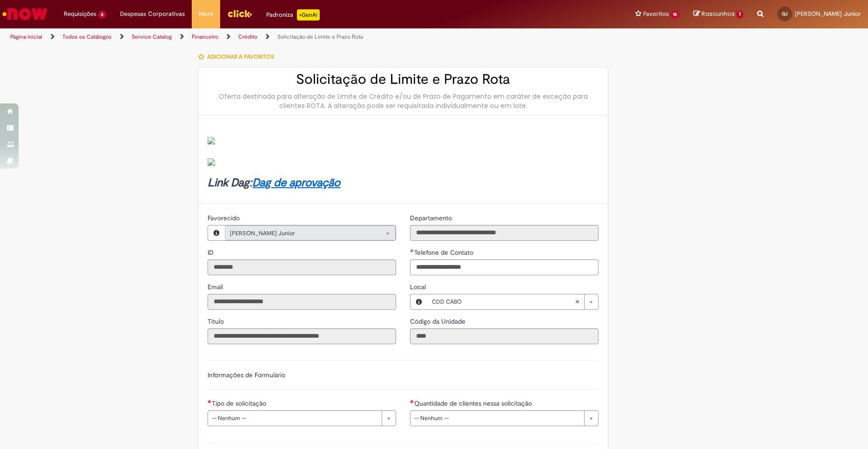 The width and height of the screenshot is (868, 449). I want to click on span: Somente leitura - Favorecido, so click(224, 218).